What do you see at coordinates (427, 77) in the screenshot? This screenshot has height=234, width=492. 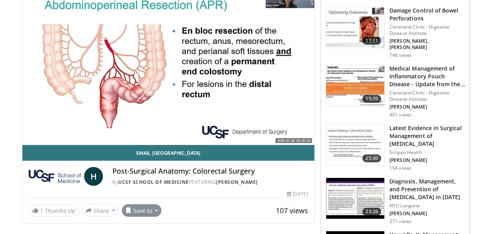 I see `h3: Medical Management of Inflammatory Pouch Disease - Update from the G…` at bounding box center [427, 77].